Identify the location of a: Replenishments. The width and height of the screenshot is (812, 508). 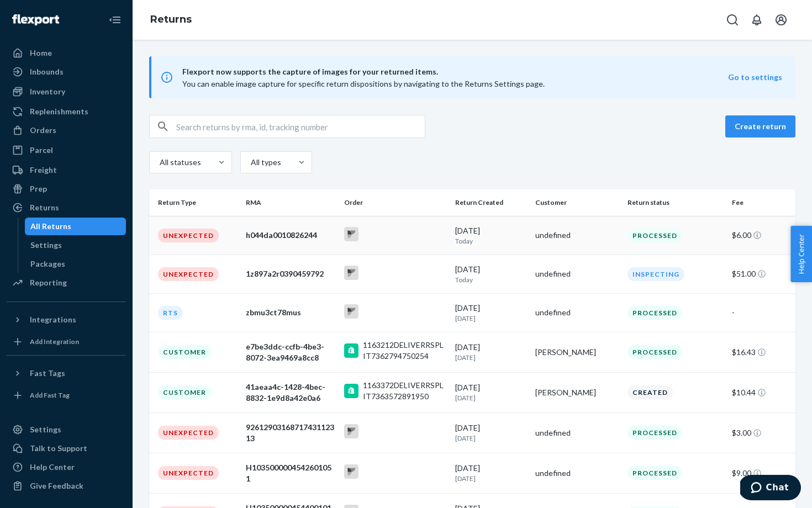
(66, 112).